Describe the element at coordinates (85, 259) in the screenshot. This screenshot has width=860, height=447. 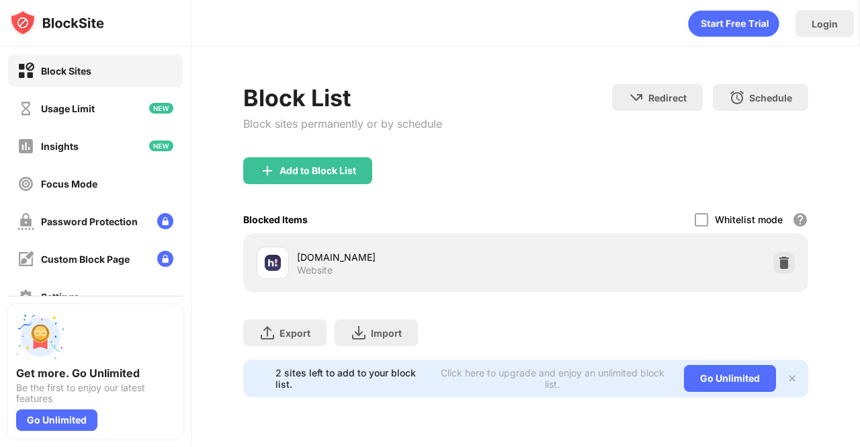
I see `div: Custom Block Page` at that location.